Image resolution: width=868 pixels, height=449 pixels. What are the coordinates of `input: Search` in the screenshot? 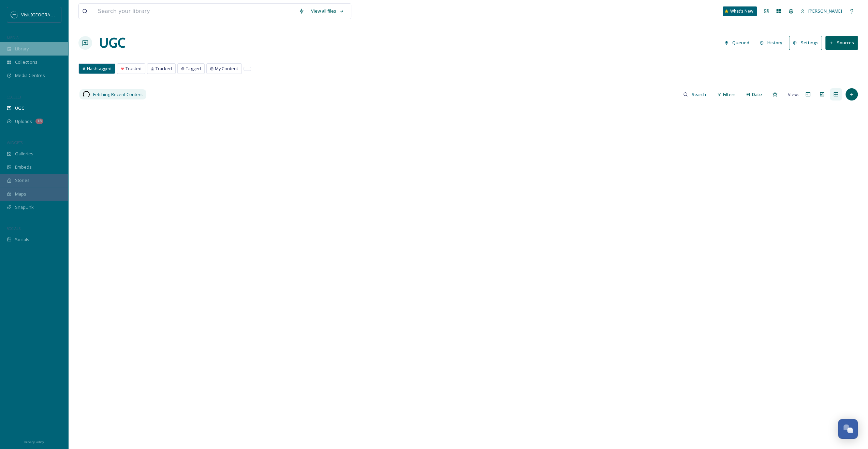 It's located at (699, 95).